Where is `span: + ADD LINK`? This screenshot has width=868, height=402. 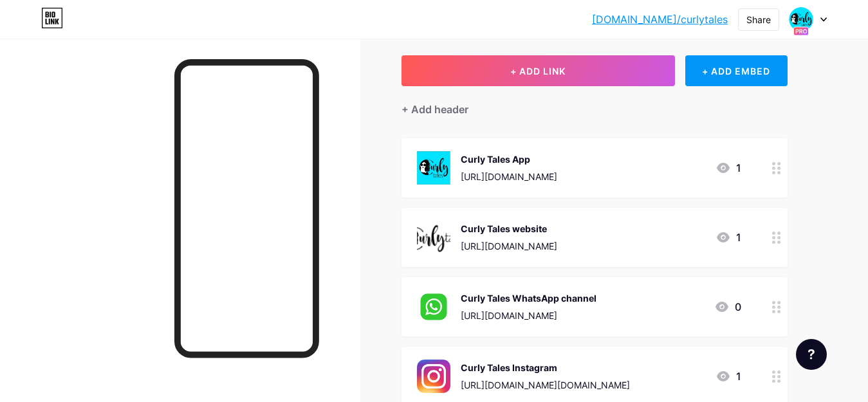 span: + ADD LINK is located at coordinates (538, 70).